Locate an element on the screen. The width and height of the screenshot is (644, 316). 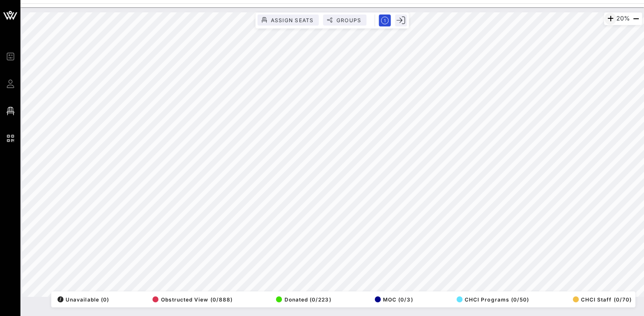
button: Groups is located at coordinates (345, 20).